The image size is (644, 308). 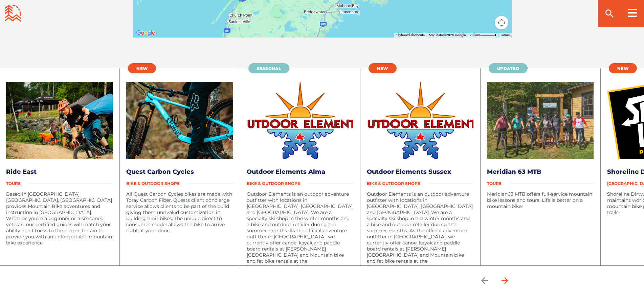 I want to click on span: Map data ©2025 Google, so click(x=447, y=35).